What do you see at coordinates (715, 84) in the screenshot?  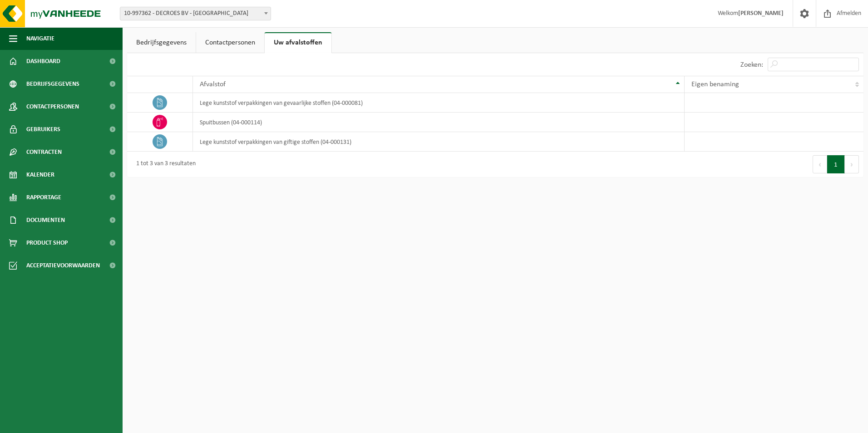 I see `span: Eigen benaming` at bounding box center [715, 84].